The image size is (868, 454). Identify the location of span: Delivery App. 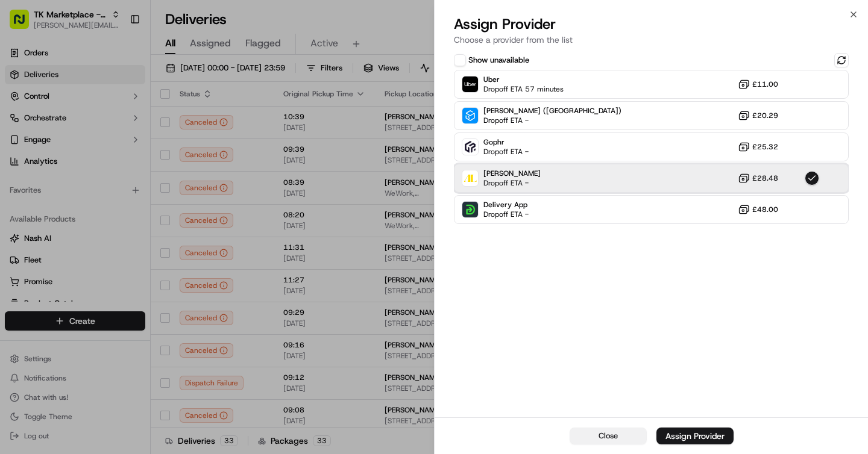
(506, 205).